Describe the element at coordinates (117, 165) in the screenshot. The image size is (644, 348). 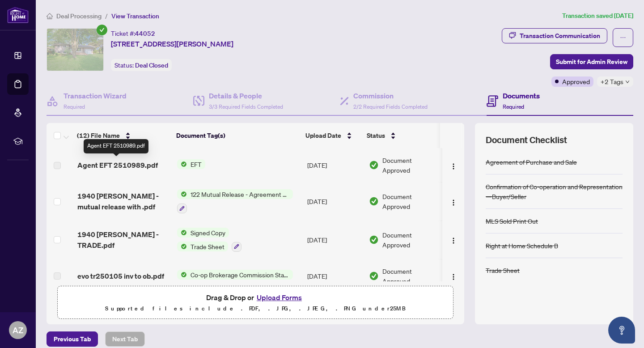
I see `span: Agent EFT 2510989.pdf` at that location.